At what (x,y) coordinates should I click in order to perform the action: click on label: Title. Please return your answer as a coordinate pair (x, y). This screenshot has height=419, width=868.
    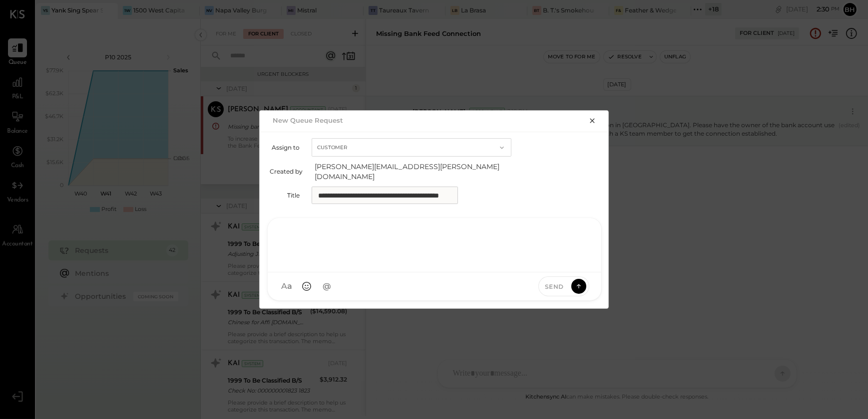
    Looking at the image, I should click on (285, 195).